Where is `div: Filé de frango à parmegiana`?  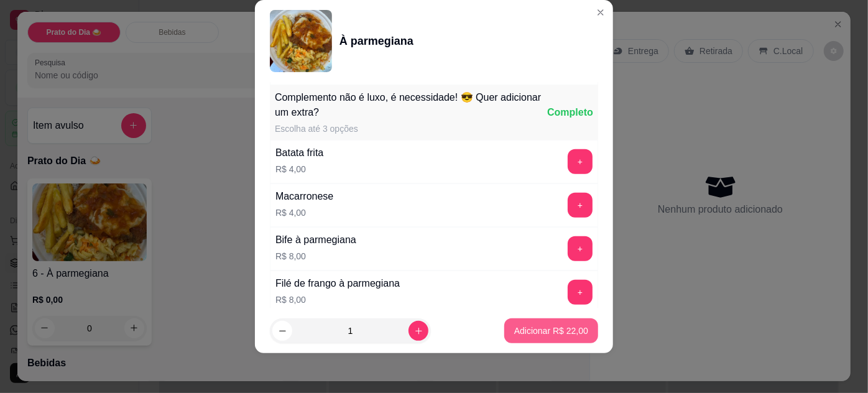 div: Filé de frango à parmegiana is located at coordinates (337, 284).